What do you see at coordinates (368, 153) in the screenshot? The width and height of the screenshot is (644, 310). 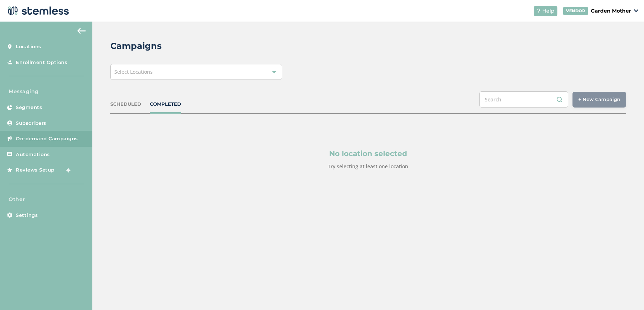 I see `p: No location selected` at bounding box center [368, 153].